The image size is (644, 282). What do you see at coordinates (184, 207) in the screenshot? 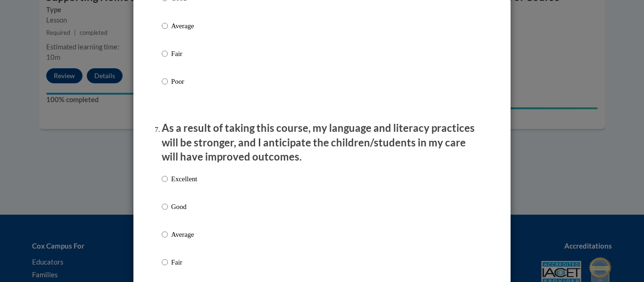
I see `p: Good` at bounding box center [184, 207].